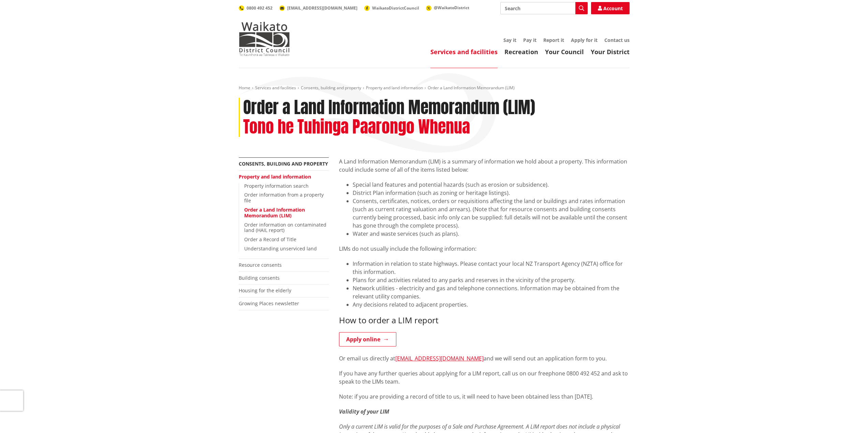  What do you see at coordinates (565, 52) in the screenshot?
I see `a: Your Council` at bounding box center [565, 52].